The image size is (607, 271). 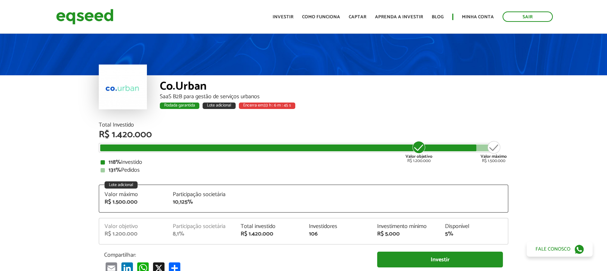 I want to click on div: 10,125%, so click(x=201, y=203).